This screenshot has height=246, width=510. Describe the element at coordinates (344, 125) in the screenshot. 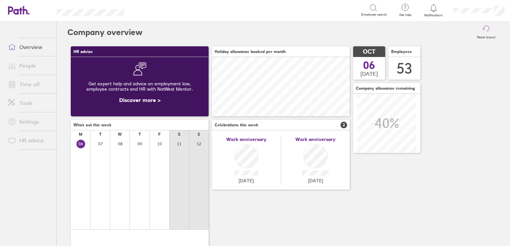

I see `span: 2` at that location.